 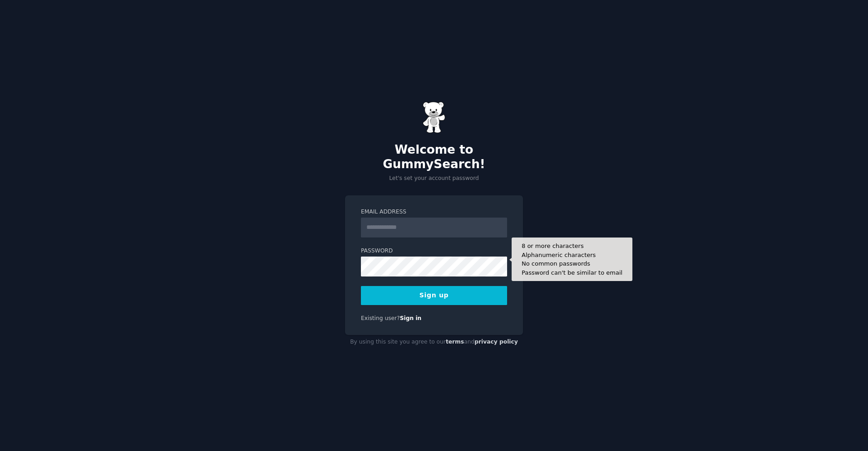 What do you see at coordinates (434, 251) in the screenshot?
I see `label: Password` at bounding box center [434, 251].